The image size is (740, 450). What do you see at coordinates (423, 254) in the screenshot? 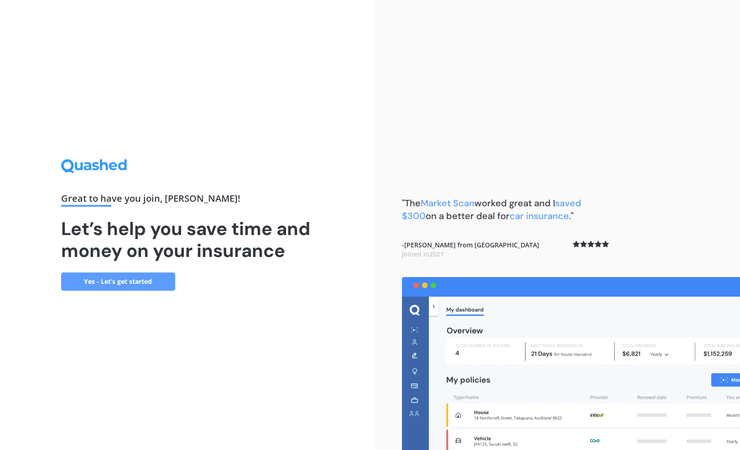
I see `span: Joined in 2021` at bounding box center [423, 254].